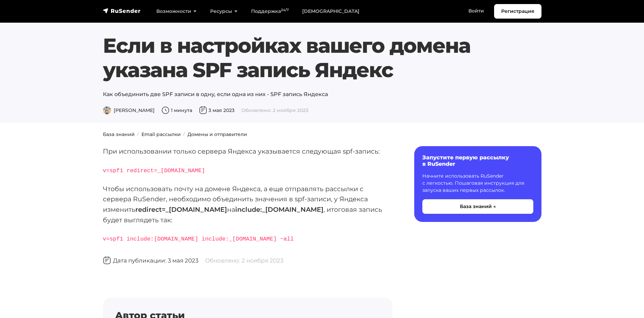  What do you see at coordinates (477, 161) in the screenshot?
I see `h6: Запустите первую рассылку в RuSender` at bounding box center [477, 161].